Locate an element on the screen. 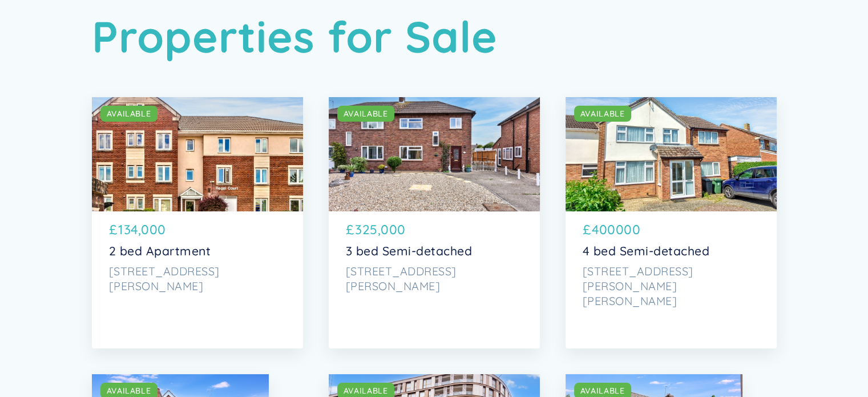 The width and height of the screenshot is (868, 397). p: 2 bed Apartment is located at coordinates (197, 251).